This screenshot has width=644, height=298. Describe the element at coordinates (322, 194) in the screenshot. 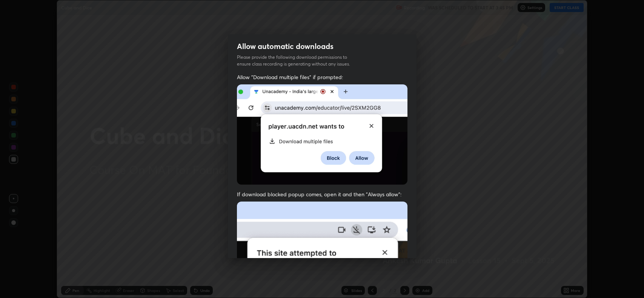

I see `span: If download blocked popup comes, open it and then "Always allow":` at that location.